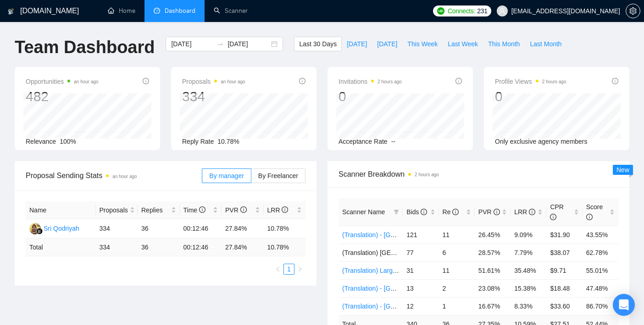 Image resolution: width=644 pixels, height=325 pixels. I want to click on td: 9.09%, so click(529, 235).